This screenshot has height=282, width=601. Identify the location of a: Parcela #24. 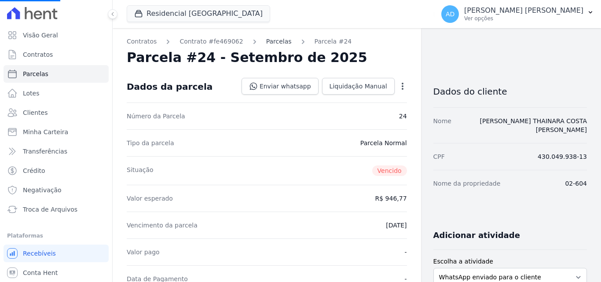
(333, 41).